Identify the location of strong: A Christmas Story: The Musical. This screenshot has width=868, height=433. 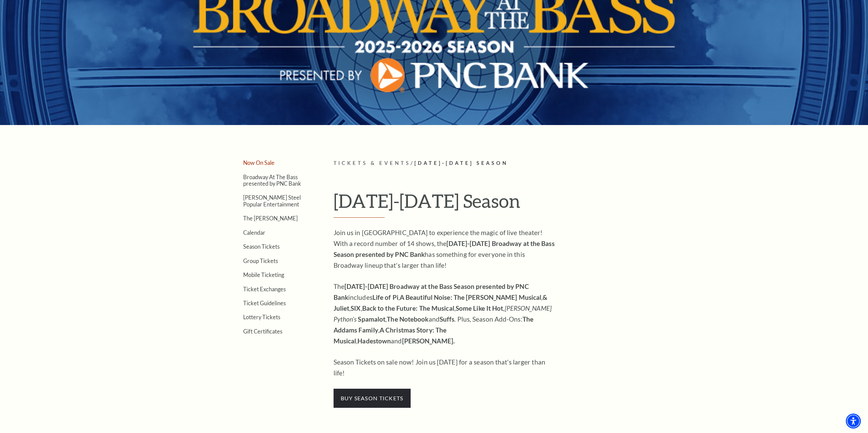
(390, 335).